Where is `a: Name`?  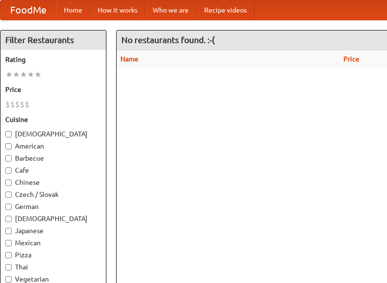 a: Name is located at coordinates (129, 59).